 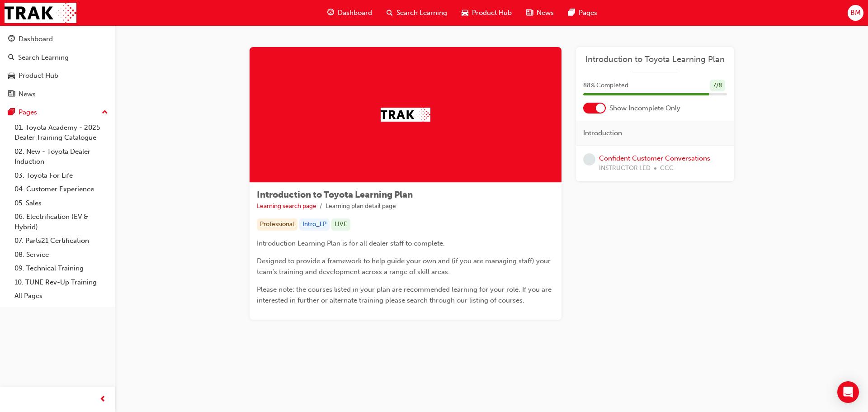 I want to click on a: All Pages, so click(x=61, y=296).